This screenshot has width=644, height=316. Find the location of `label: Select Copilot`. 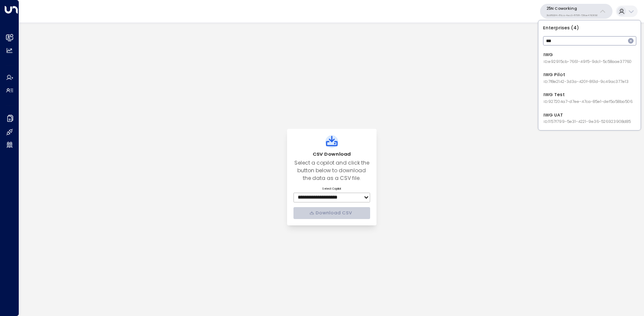

label: Select Copilot is located at coordinates (332, 189).